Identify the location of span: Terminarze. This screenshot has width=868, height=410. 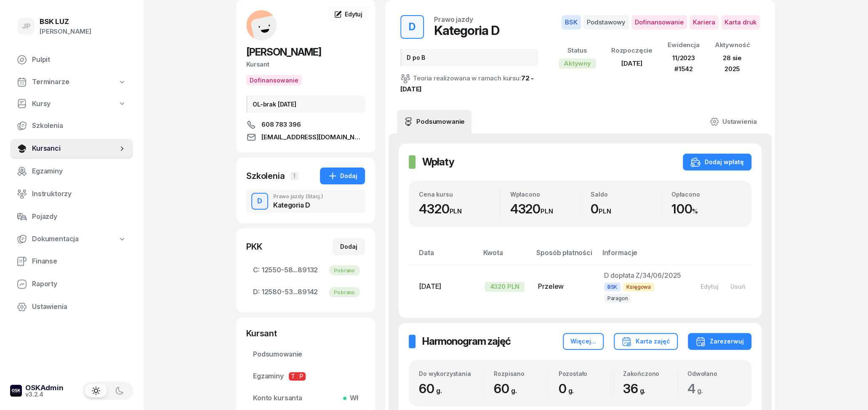
(51, 82).